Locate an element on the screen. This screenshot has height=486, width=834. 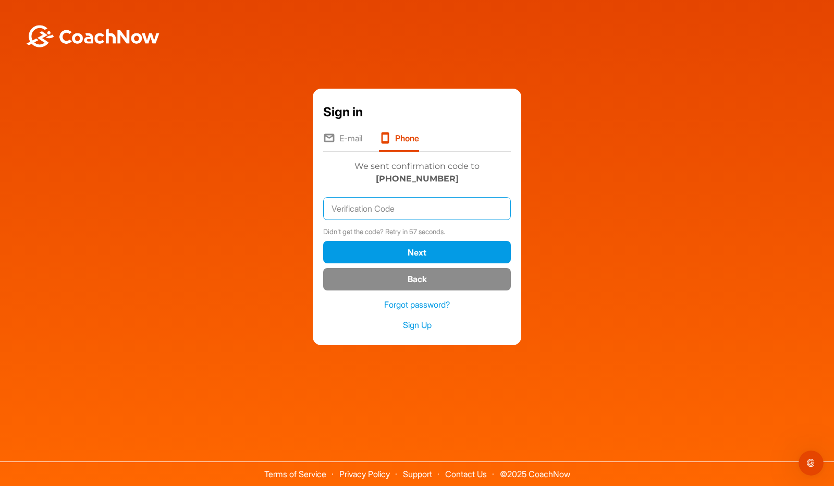
a: Forgot password? is located at coordinates (417, 304).